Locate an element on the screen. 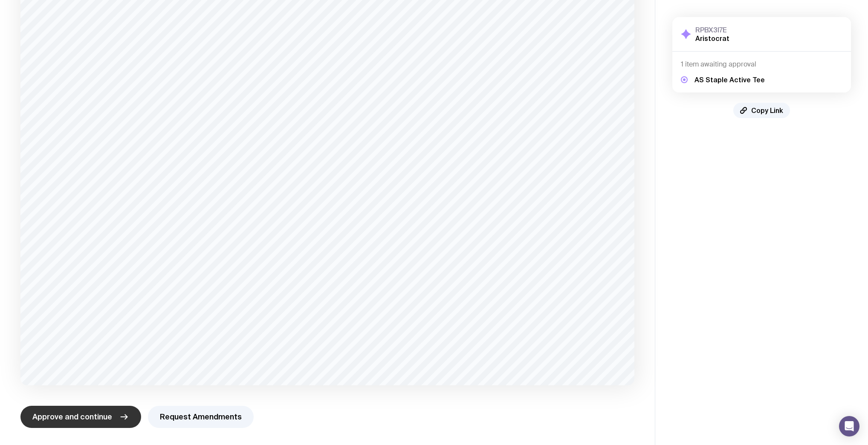 The height and width of the screenshot is (445, 868). button: Approve and continue is located at coordinates (81, 417).